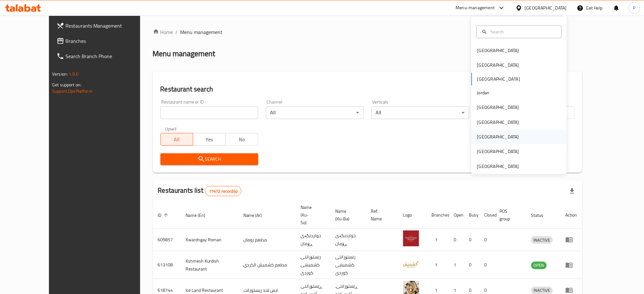 The height and width of the screenshot is (294, 644). I want to click on span: Name (Ku-Ba), so click(347, 215).